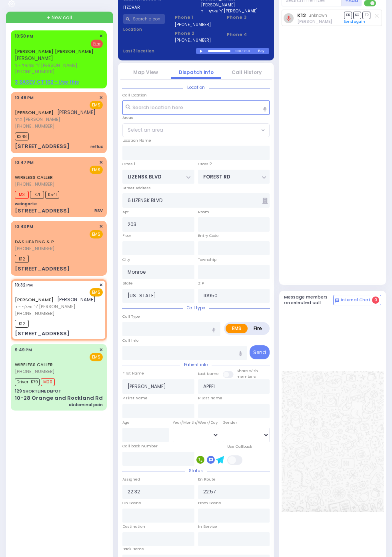 The height and width of the screenshot is (557, 392). I want to click on label: Entry Code, so click(209, 235).